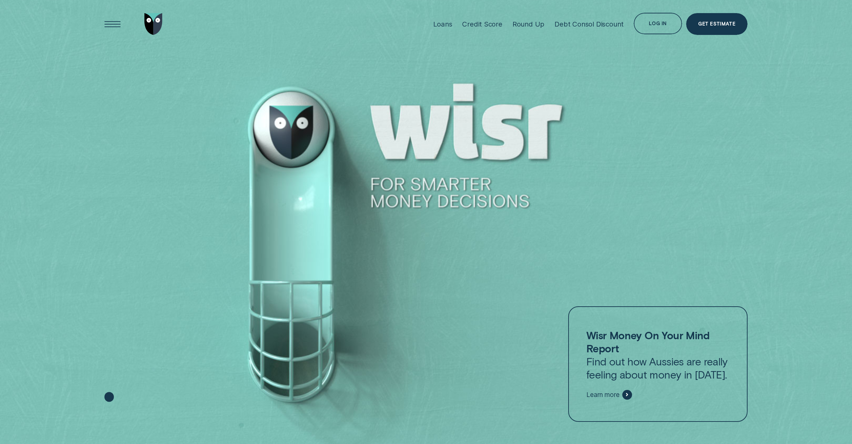 This screenshot has width=852, height=444. What do you see at coordinates (648, 342) in the screenshot?
I see `strong: Wisr Money On Your Mind Report` at bounding box center [648, 342].